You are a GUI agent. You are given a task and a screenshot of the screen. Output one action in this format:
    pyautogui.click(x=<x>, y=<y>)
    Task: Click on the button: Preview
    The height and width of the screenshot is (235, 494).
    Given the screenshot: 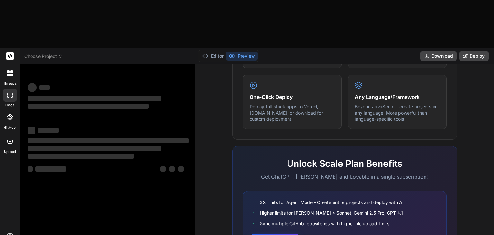 What is the action you would take?
    pyautogui.click(x=242, y=56)
    